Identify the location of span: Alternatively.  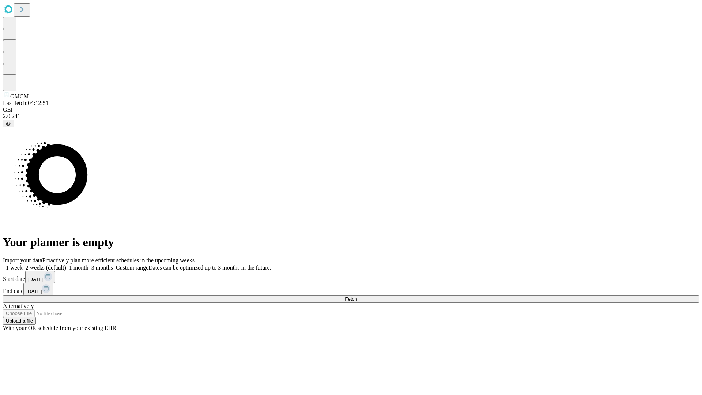
(18, 306).